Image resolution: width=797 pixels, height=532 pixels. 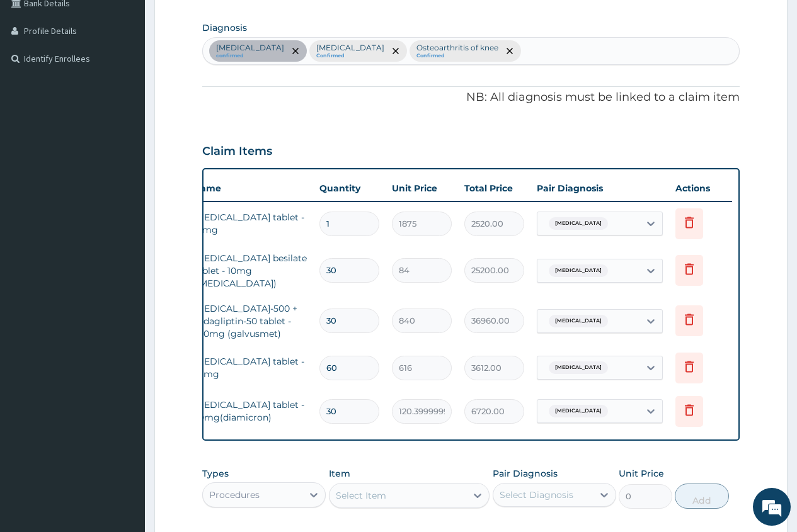 I want to click on div: Chat with us now, so click(x=139, y=79).